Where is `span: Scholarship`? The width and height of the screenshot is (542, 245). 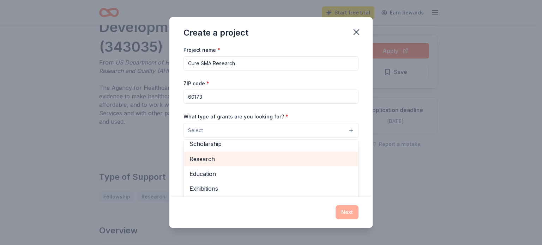 span: Scholarship is located at coordinates (271, 144).